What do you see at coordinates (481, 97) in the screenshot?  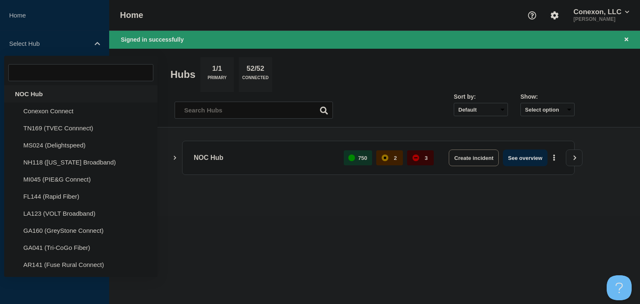 I see `div: Sort by:` at bounding box center [481, 97].